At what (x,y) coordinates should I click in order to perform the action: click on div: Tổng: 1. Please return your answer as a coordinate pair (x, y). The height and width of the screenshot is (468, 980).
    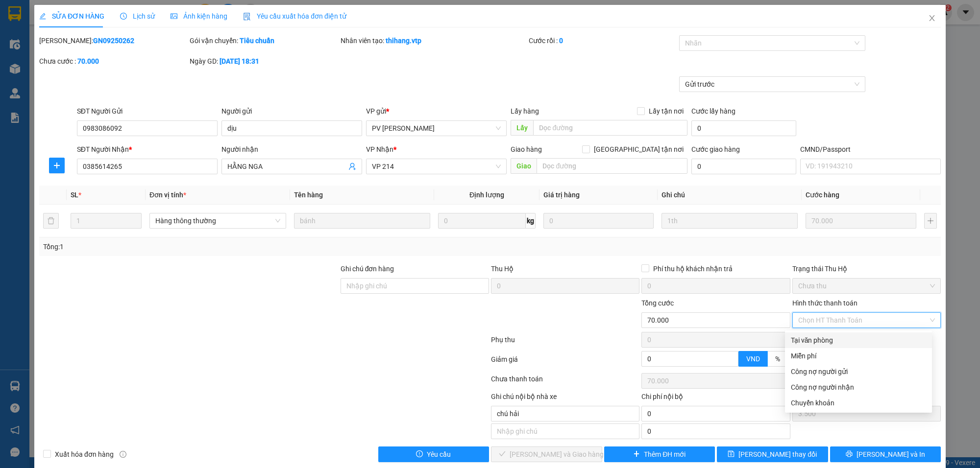
    Looking at the image, I should click on (211, 247).